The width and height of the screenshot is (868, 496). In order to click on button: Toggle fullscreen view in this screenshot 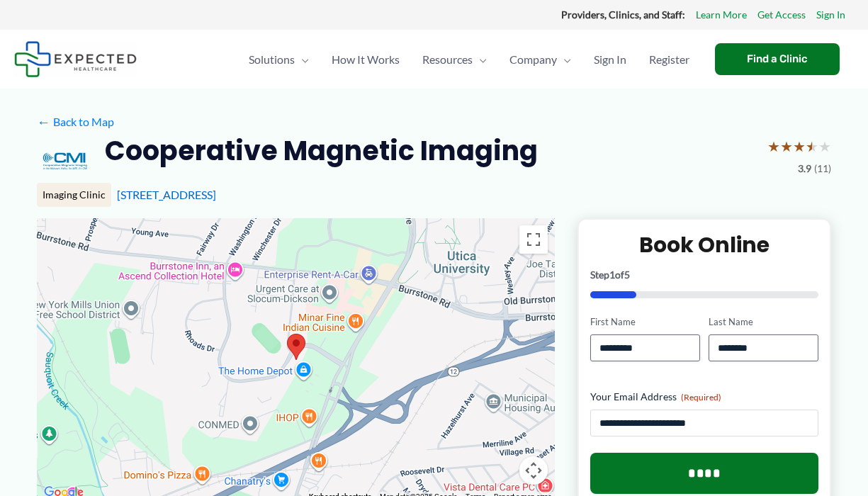, I will do `click(534, 240)`.